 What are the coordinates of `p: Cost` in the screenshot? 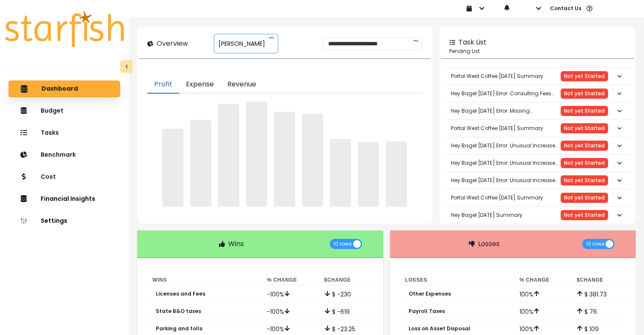 It's located at (49, 177).